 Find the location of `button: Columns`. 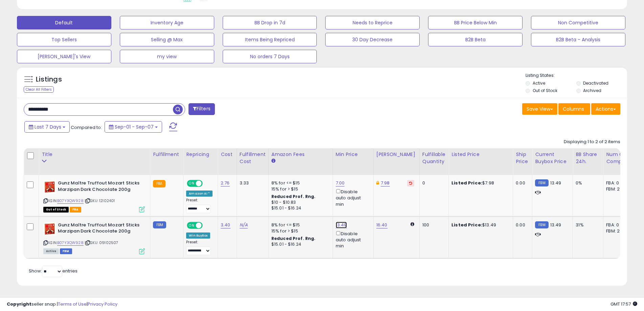

button: Columns is located at coordinates (574, 109).